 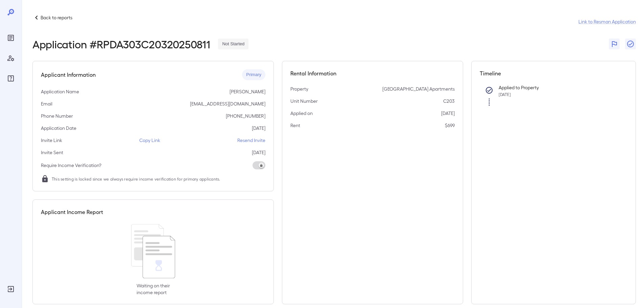 What do you see at coordinates (60, 92) in the screenshot?
I see `p: Application Name` at bounding box center [60, 92].